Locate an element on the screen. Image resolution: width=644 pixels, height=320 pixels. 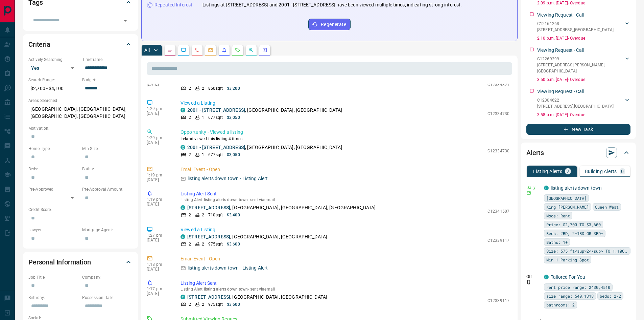
p: Baths: is located at coordinates (107, 169).